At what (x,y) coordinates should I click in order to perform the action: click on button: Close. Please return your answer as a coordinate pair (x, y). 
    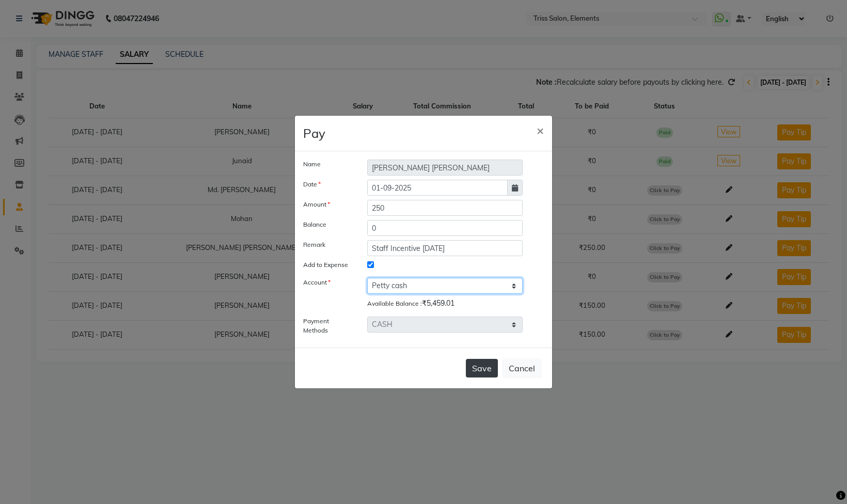
    Looking at the image, I should click on (540, 130).